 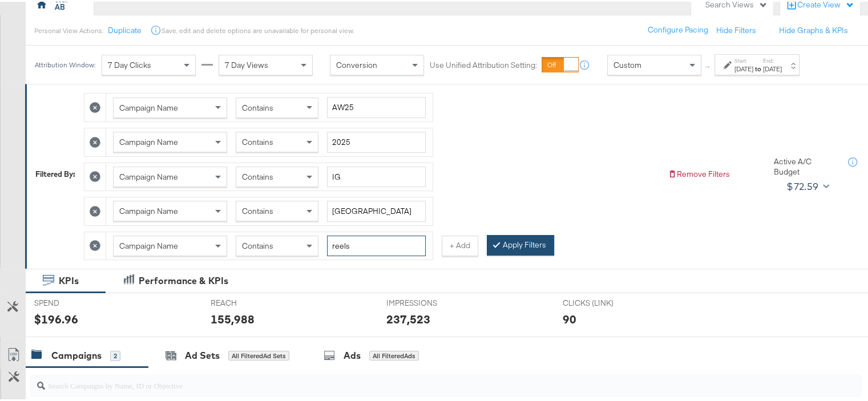 What do you see at coordinates (77, 302) in the screenshot?
I see `span: SPEND` at bounding box center [77, 302].